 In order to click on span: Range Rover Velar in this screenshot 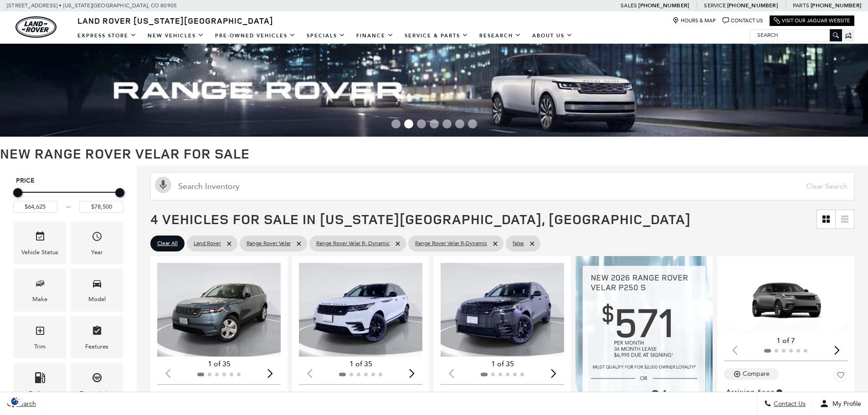, I will do `click(269, 243)`.